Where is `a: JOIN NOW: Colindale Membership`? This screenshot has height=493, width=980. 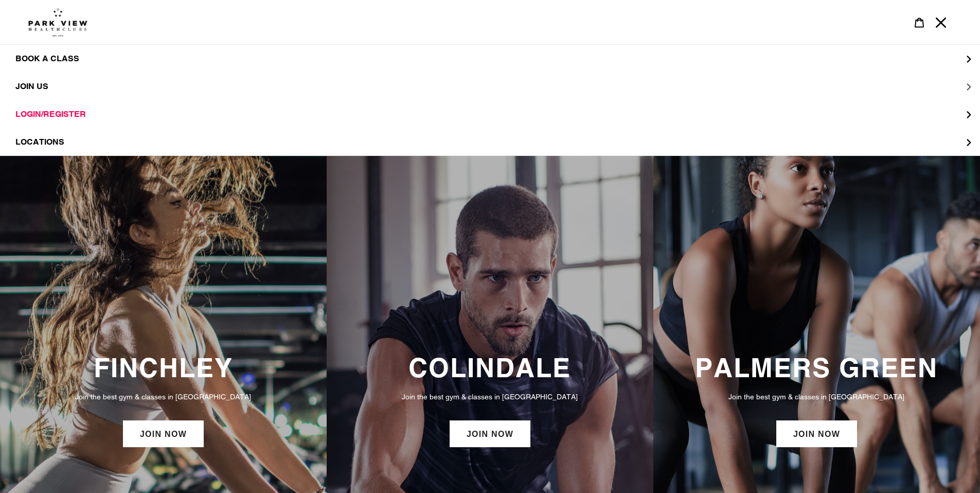
a: JOIN NOW: Colindale Membership is located at coordinates (490, 434).